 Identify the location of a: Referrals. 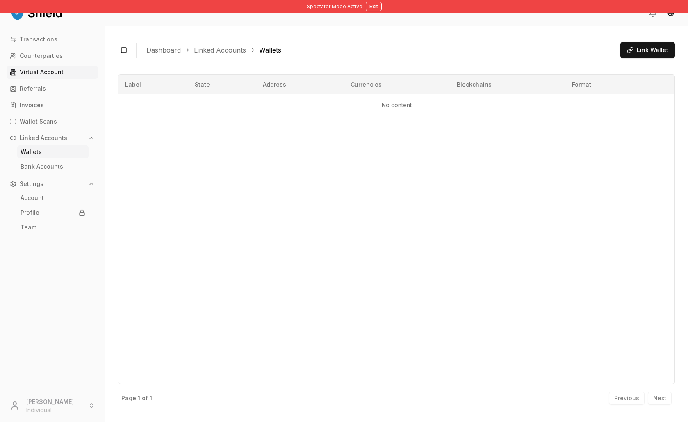
(52, 89).